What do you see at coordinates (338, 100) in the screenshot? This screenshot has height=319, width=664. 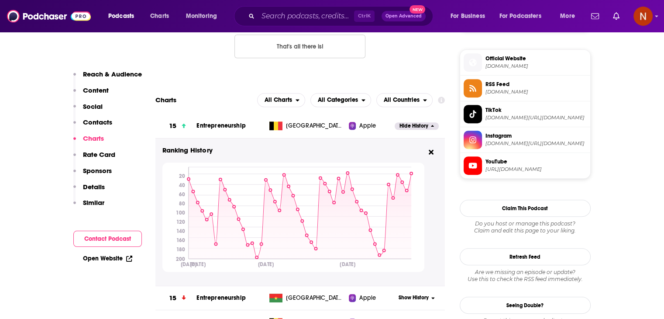 I see `span: All Categories` at bounding box center [338, 100].